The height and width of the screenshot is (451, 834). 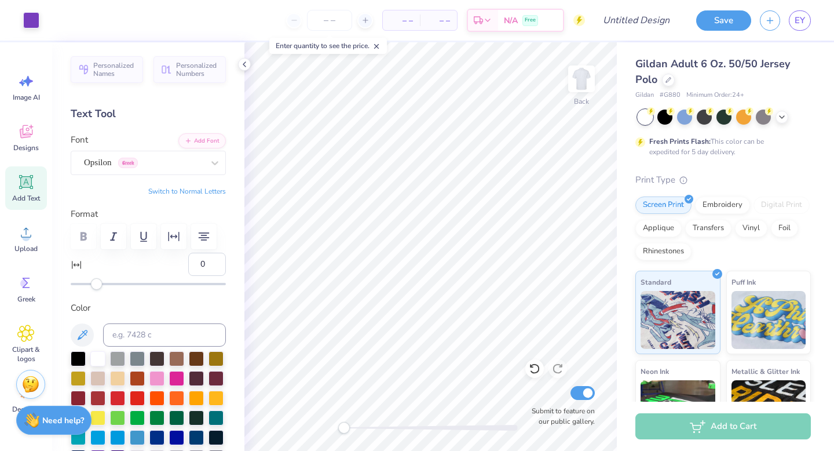 What do you see at coordinates (721, 147) in the screenshot?
I see `div: This color can be expedited for 5 day delivery.` at bounding box center [721, 147].